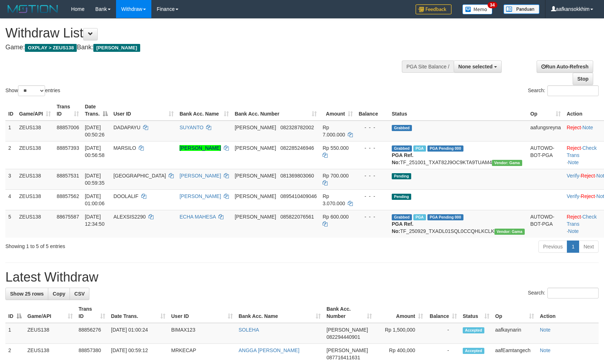 This screenshot has width=604, height=364. Describe the element at coordinates (402, 177) in the screenshot. I see `span: Pending` at that location.